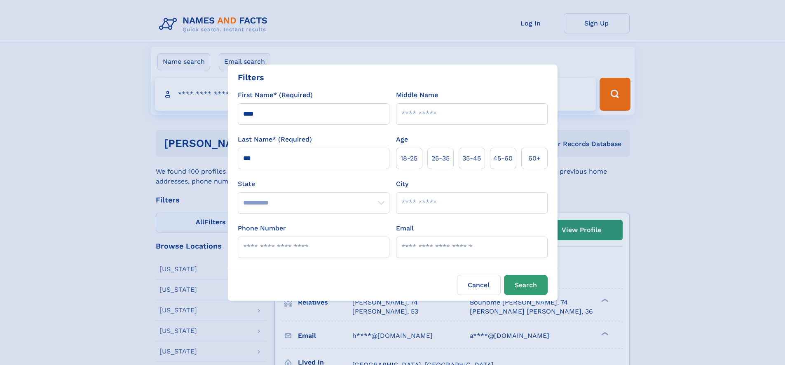 Image resolution: width=785 pixels, height=365 pixels. I want to click on label: Email, so click(405, 229).